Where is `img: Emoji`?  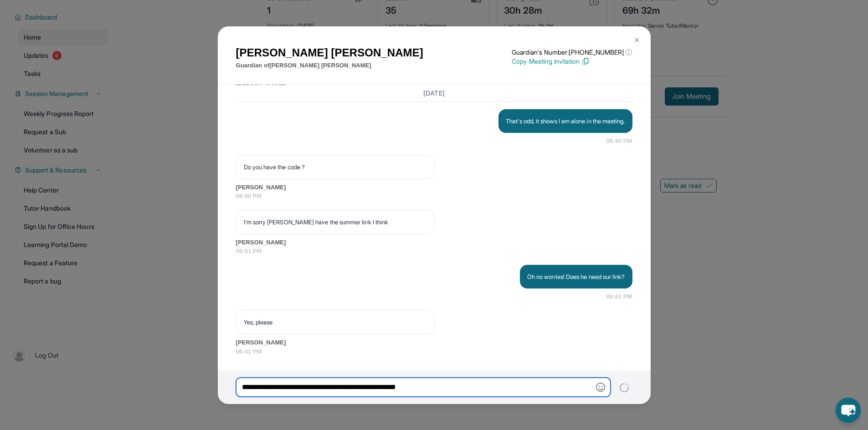
img: Emoji is located at coordinates (600, 387).